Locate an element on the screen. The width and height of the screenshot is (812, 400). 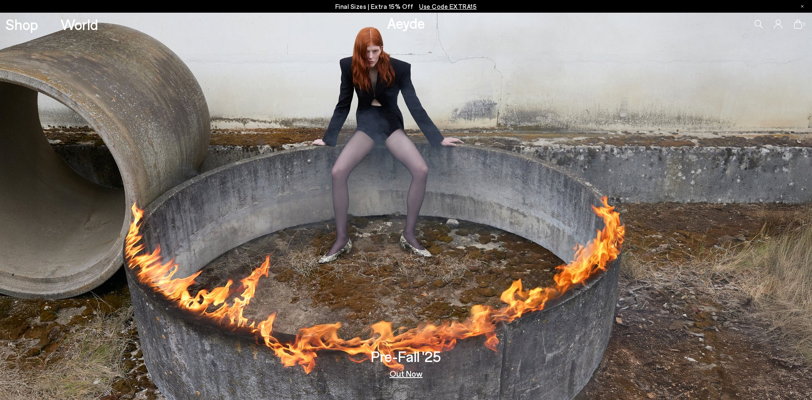
a: Out Now is located at coordinates (406, 374).